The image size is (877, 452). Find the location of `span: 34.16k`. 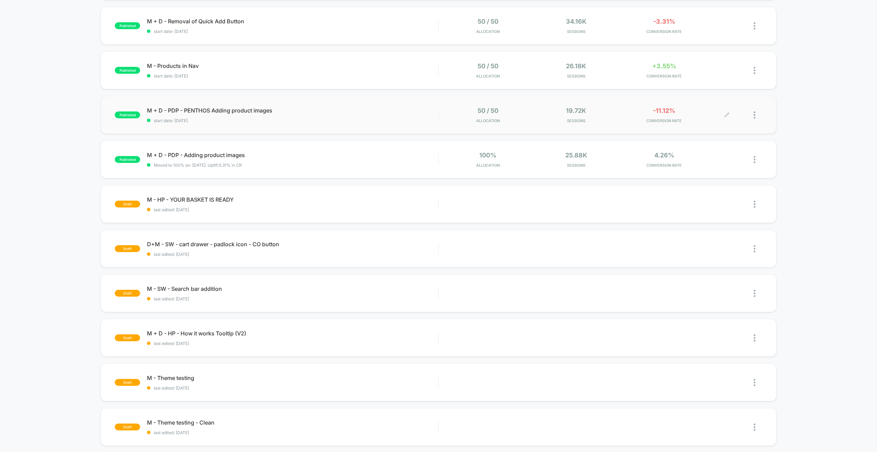

span: 34.16k is located at coordinates (577, 21).